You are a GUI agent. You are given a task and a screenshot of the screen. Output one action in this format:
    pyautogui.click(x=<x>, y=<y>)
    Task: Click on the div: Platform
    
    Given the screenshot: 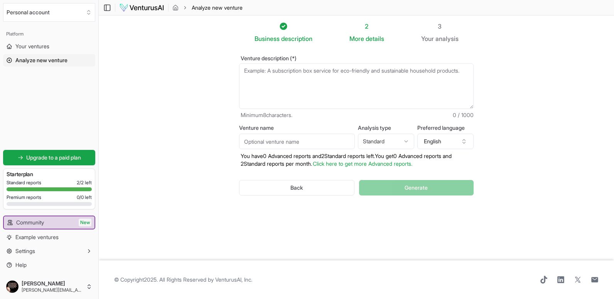 What is the action you would take?
    pyautogui.click(x=49, y=34)
    